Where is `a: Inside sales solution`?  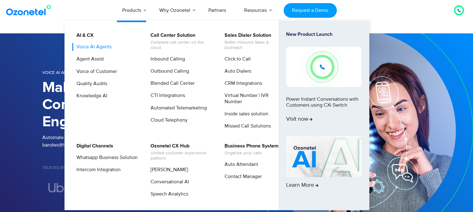 a: Inside sales solution is located at coordinates (245, 114).